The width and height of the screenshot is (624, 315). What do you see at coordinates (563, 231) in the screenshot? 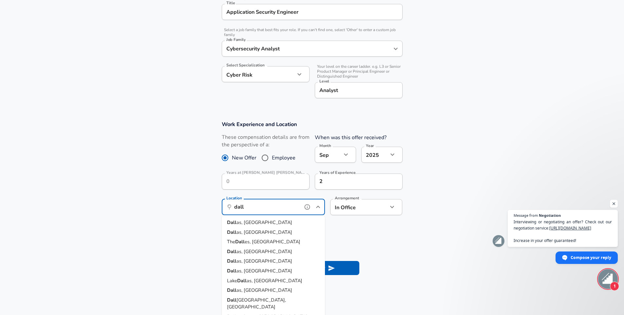
I see `span: Interviewing or negotiating an offer? Check out our negotiation service: Increase in your offer g...` at bounding box center [563, 231].